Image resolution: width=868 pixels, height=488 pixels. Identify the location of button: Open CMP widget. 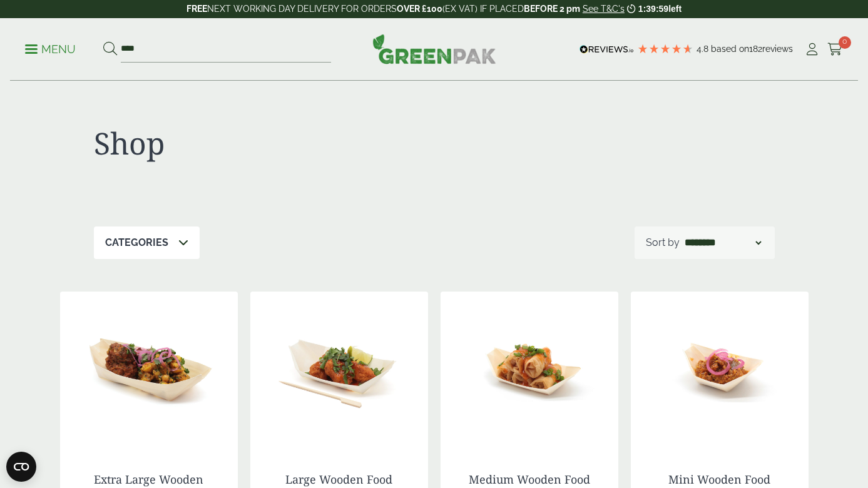
(22, 467).